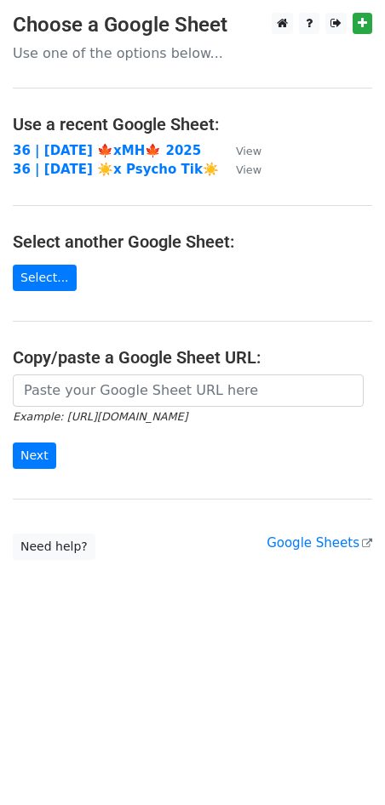  Describe the element at coordinates (192, 124) in the screenshot. I see `h4: Use a recent Google Sheet:` at that location.